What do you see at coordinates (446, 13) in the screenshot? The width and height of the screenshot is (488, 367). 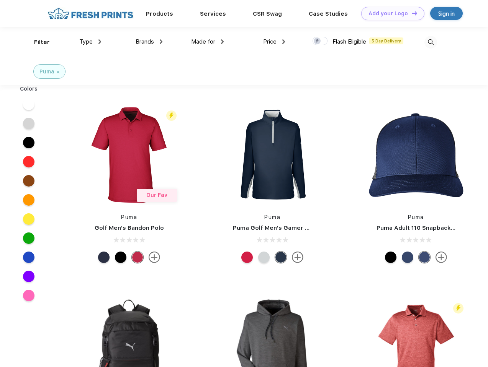 I see `a: Sign in` at bounding box center [446, 13].